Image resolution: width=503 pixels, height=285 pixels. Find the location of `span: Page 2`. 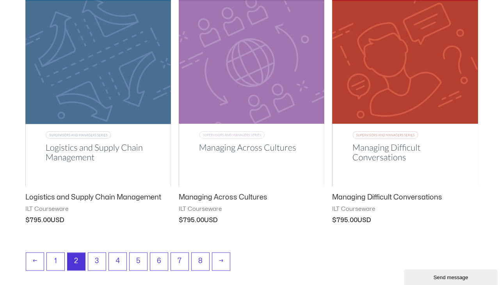

span: Page 2 is located at coordinates (76, 261).